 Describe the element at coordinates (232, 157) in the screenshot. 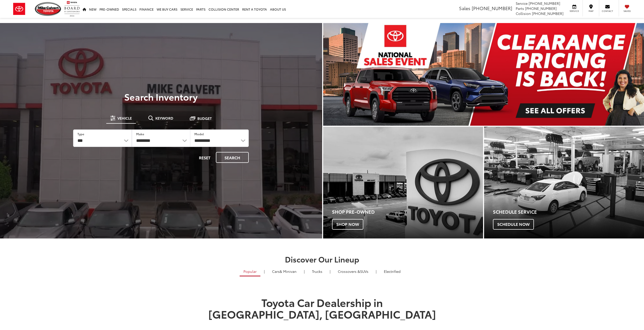

I see `button: Search` at that location.